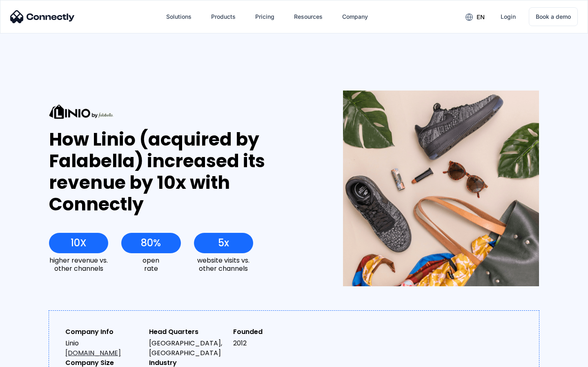  Describe the element at coordinates (181, 172) in the screenshot. I see `div: How Linio (acquired by Falabella) increased its revenue by 10x with Connectly` at that location.